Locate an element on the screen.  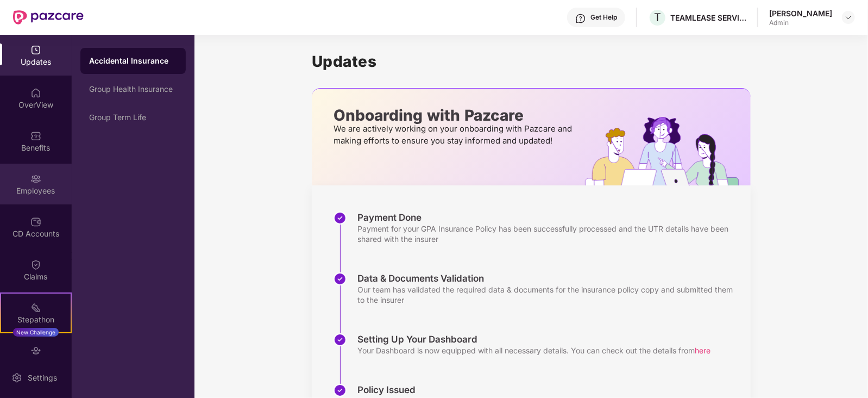
img: svg+xml;base64,PHN2ZyBpZD0iRW5kb3JzZW1lbnRzIiB4bWxucz0iaHR0cDovL3d3dy53My5vcmcvMjAwMC9zdmciIHdpZH... is located at coordinates (36, 351).